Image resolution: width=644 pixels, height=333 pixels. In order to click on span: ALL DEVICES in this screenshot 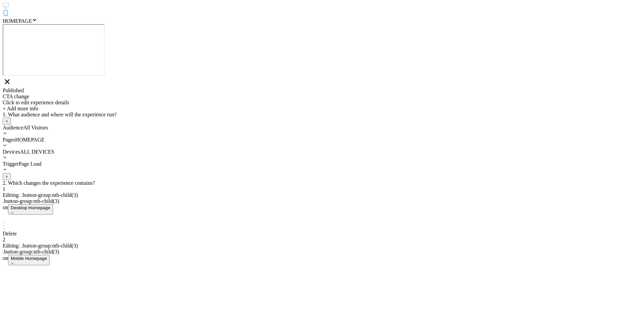, I will do `click(37, 152)`.